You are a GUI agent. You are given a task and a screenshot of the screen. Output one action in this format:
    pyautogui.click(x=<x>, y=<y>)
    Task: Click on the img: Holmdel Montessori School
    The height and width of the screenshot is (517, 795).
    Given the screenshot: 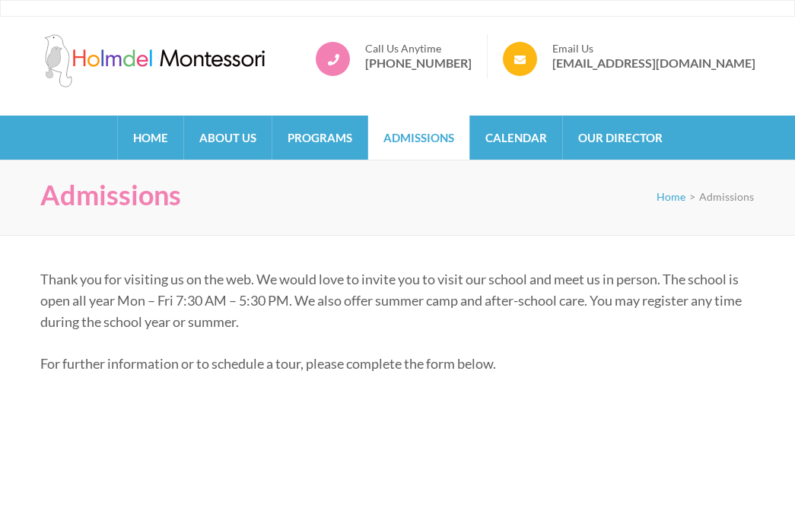 What is the action you would take?
    pyautogui.click(x=154, y=61)
    